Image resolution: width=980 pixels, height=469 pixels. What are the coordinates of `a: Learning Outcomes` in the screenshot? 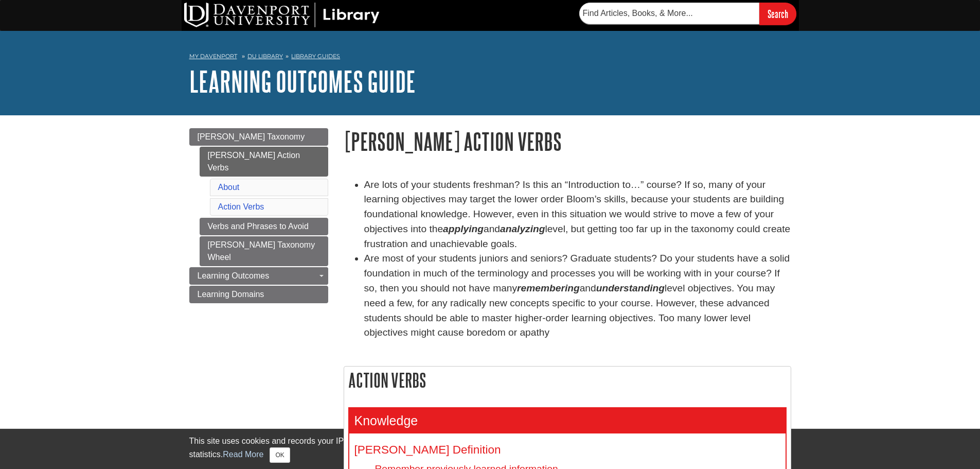 It's located at (259, 276).